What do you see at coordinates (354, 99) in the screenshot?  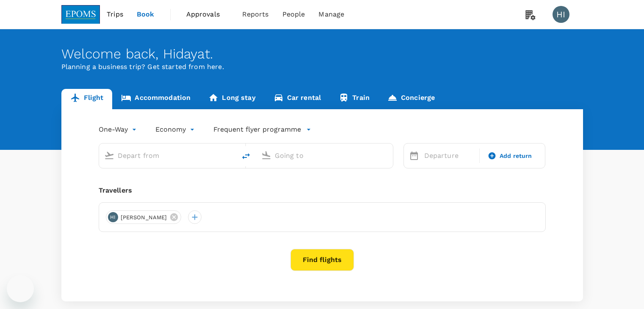 I see `a: Train` at bounding box center [354, 99].